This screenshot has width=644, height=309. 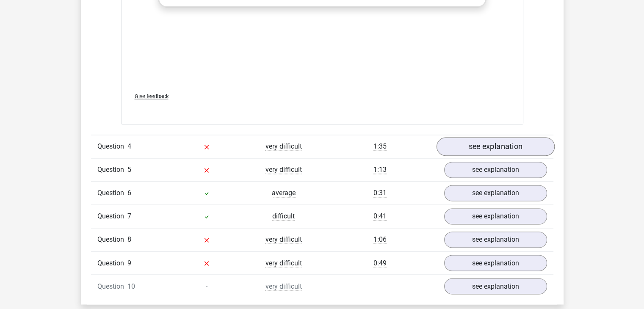 What do you see at coordinates (129, 216) in the screenshot?
I see `span: 7` at bounding box center [129, 216].